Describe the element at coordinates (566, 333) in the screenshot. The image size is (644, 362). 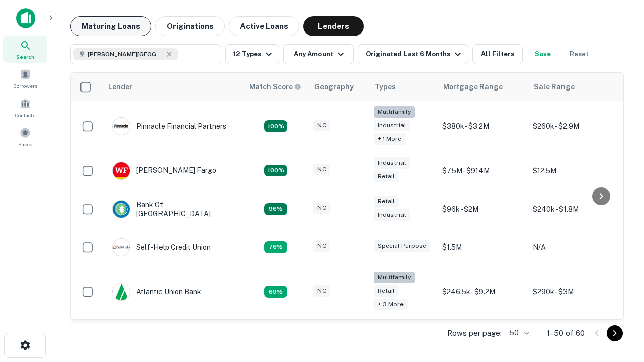
I see `p: 1–50 of 60` at that location.